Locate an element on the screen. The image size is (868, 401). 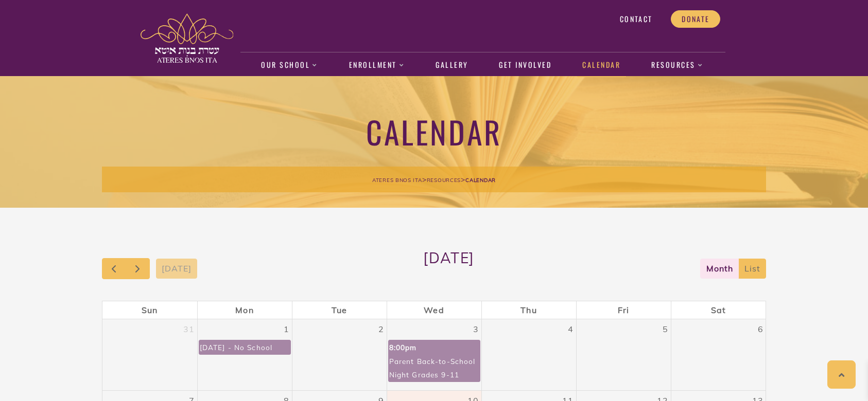
a: September 2, 2025 is located at coordinates (381, 330).